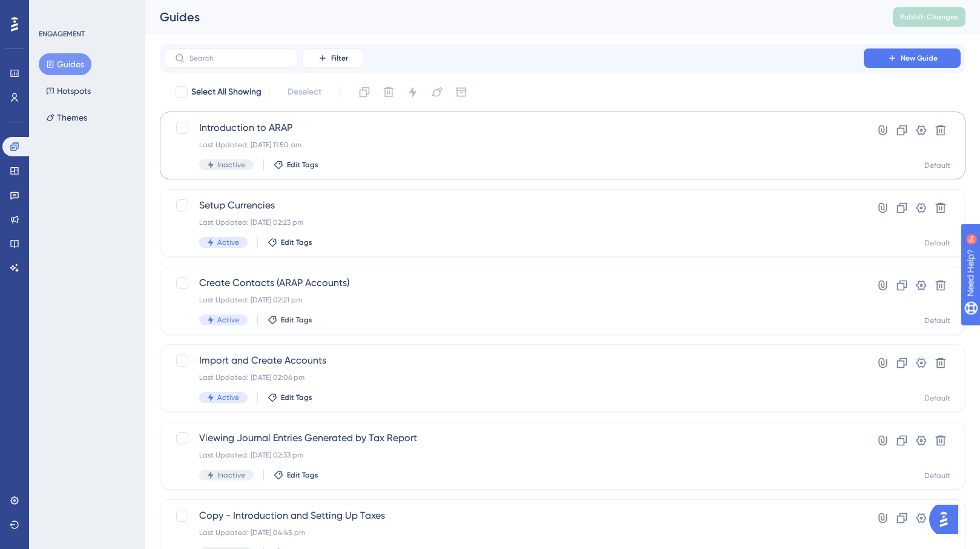 This screenshot has width=980, height=549. Describe the element at coordinates (305, 92) in the screenshot. I see `button: Deselect` at that location.